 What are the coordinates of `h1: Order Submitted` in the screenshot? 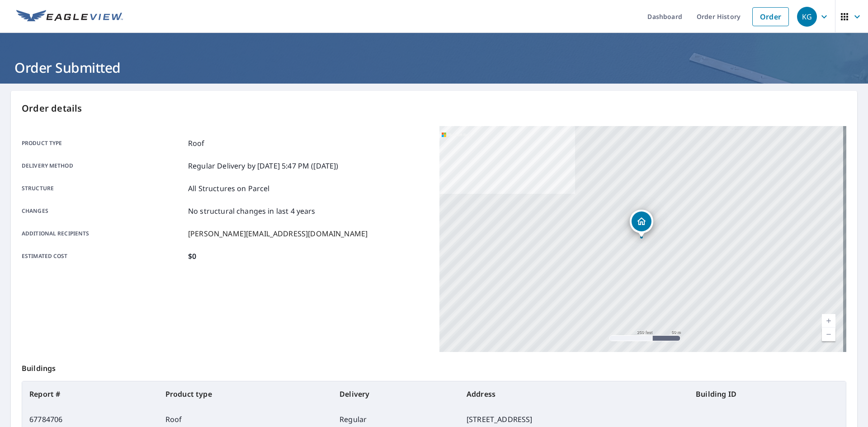 It's located at (434, 68).